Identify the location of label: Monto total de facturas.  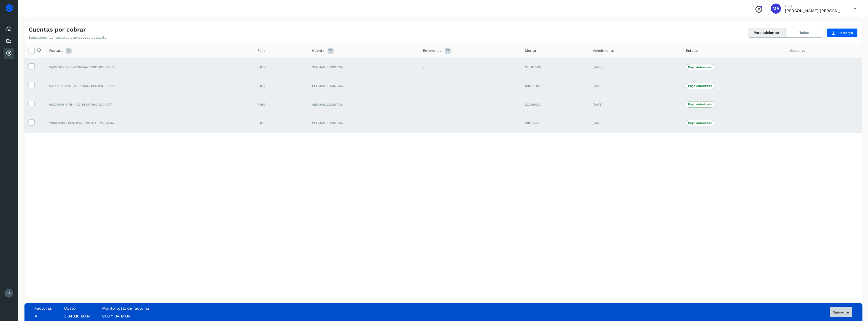
(126, 308).